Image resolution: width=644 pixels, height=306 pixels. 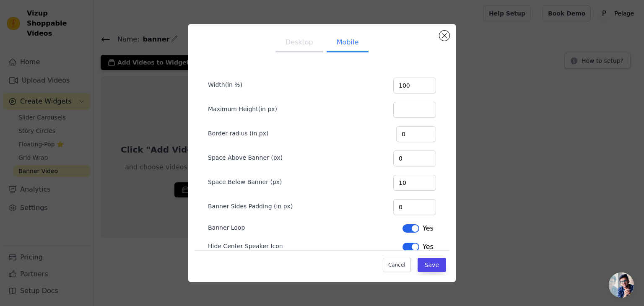 What do you see at coordinates (225, 85) in the screenshot?
I see `label: Width(in %)` at bounding box center [225, 85].